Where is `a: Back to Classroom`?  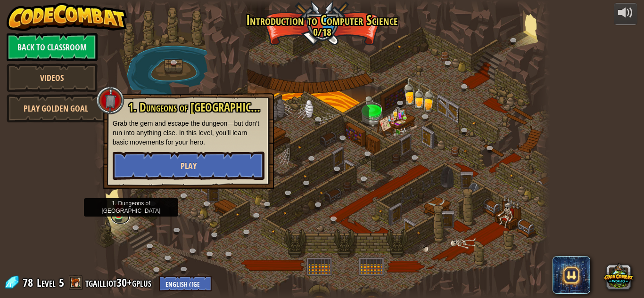 a: Back to Classroom is located at coordinates (52, 47).